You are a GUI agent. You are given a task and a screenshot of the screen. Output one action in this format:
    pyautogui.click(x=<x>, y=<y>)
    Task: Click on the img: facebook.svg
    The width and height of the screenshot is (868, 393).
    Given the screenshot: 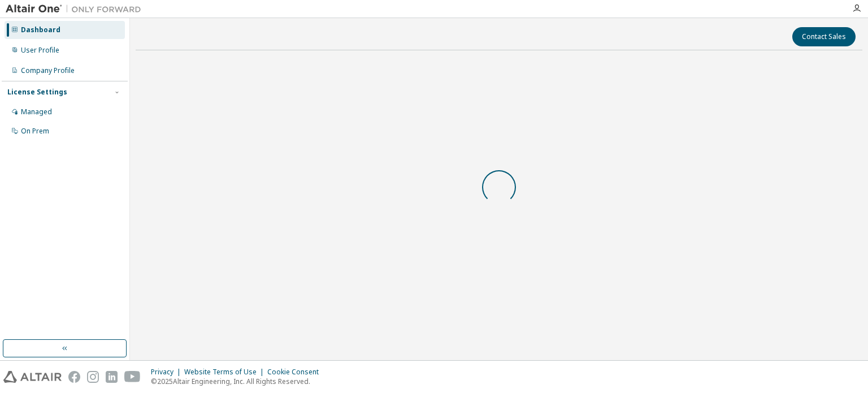 What is the action you would take?
    pyautogui.click(x=74, y=377)
    